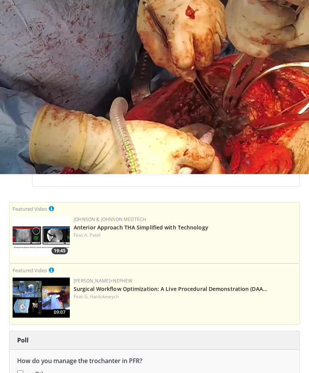 The height and width of the screenshot is (373, 309). Describe the element at coordinates (92, 235) in the screenshot. I see `a: A. Patel` at that location.